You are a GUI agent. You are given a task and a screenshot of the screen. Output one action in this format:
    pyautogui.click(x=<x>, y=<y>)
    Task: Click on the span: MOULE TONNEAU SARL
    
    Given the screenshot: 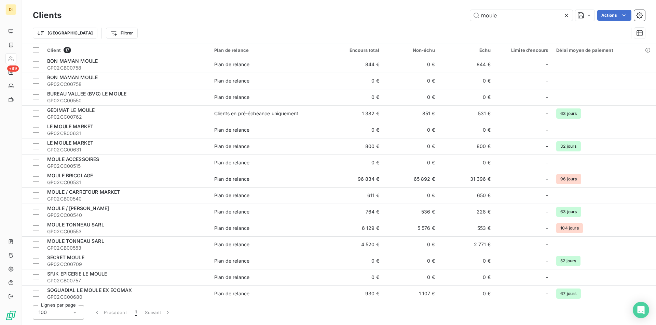 What is the action you would take?
    pyautogui.click(x=75, y=225)
    